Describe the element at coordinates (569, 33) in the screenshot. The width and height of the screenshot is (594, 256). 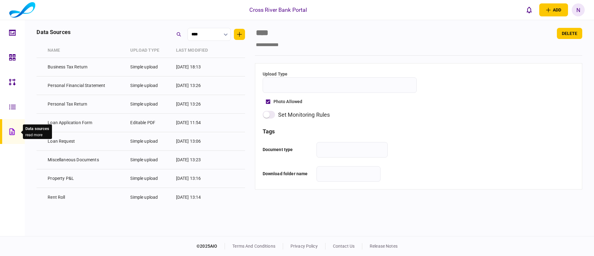
I see `button: delete` at that location.